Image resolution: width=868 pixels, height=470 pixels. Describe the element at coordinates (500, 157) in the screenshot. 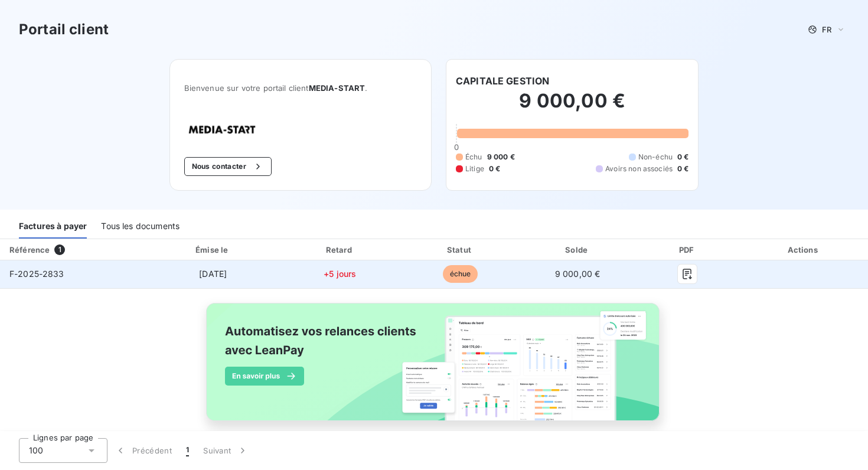

I see `span: 9 000 €` at that location.